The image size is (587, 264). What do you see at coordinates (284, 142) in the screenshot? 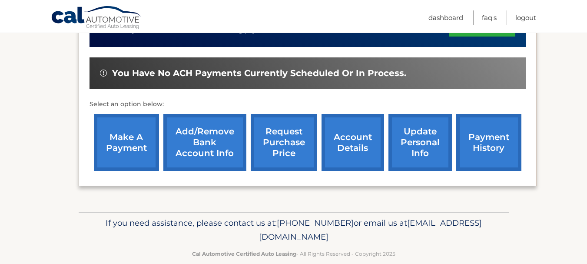
I see `a: request purchase price` at bounding box center [284, 142].